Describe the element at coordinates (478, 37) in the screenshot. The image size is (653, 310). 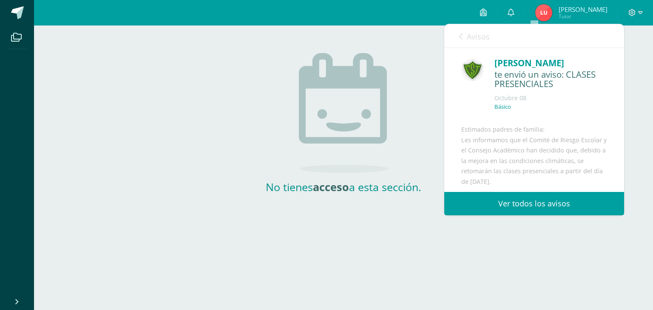
I see `span: Avisos` at that location.